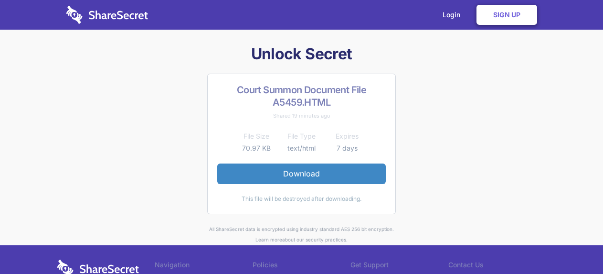 The width and height of the screenshot is (603, 274). I want to click on img: logo-wordmark-white-trans-d4663122ce5f474addd5e946df7df03e33cb6a1c49d2221995e7729f52c070b2.svg, so click(107, 15).